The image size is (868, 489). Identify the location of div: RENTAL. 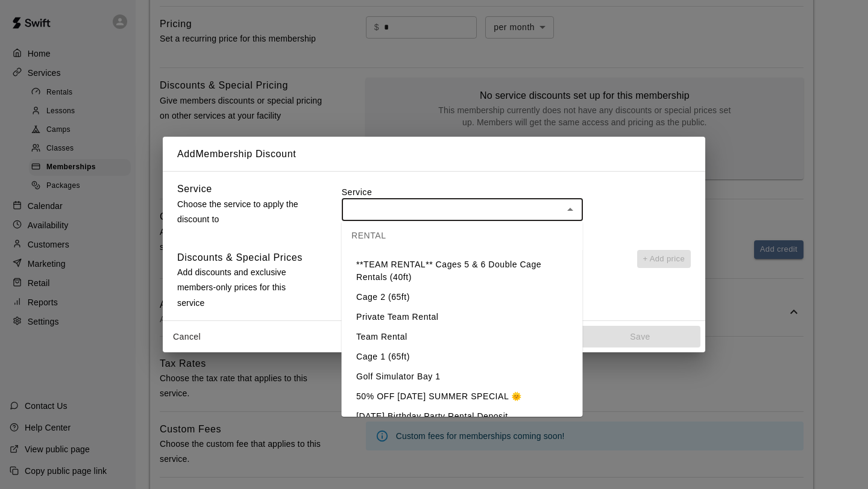
(462, 236).